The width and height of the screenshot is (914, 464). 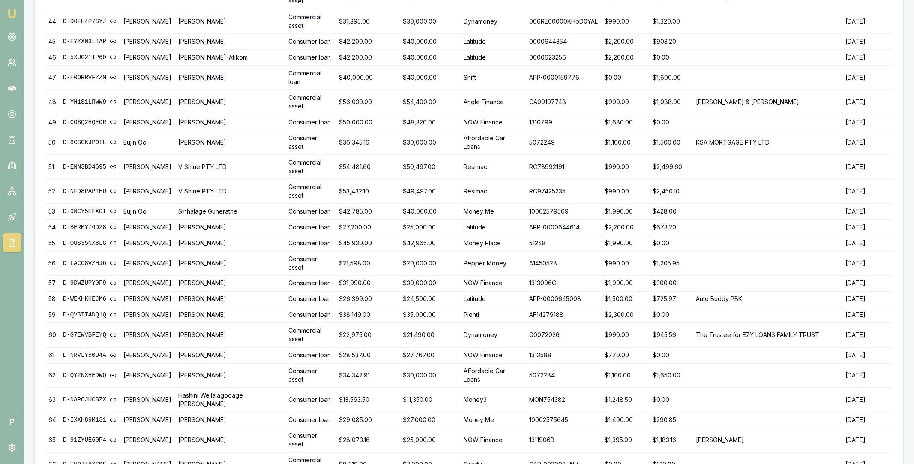 I want to click on a: D-BERMY76D28, so click(x=90, y=227).